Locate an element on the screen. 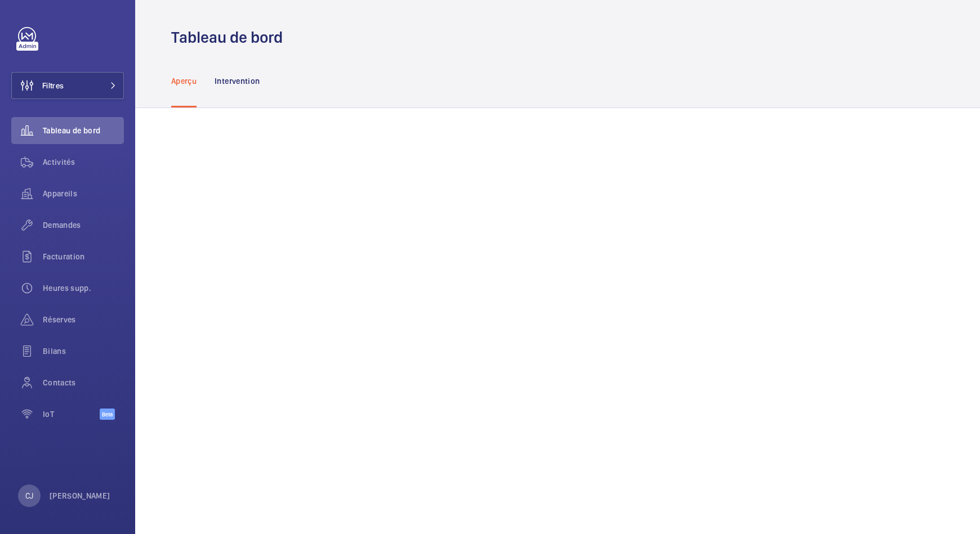 This screenshot has width=980, height=534. span: Filtres is located at coordinates (53, 86).